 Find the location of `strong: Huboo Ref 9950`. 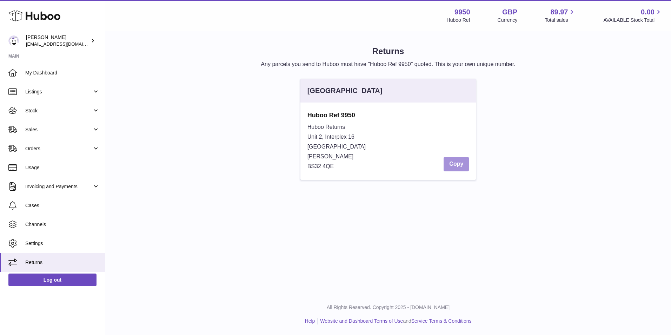

strong: Huboo Ref 9950 is located at coordinates (388, 115).